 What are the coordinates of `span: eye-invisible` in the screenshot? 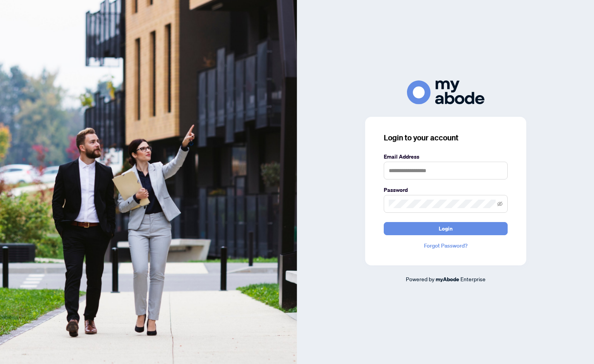 It's located at (500, 204).